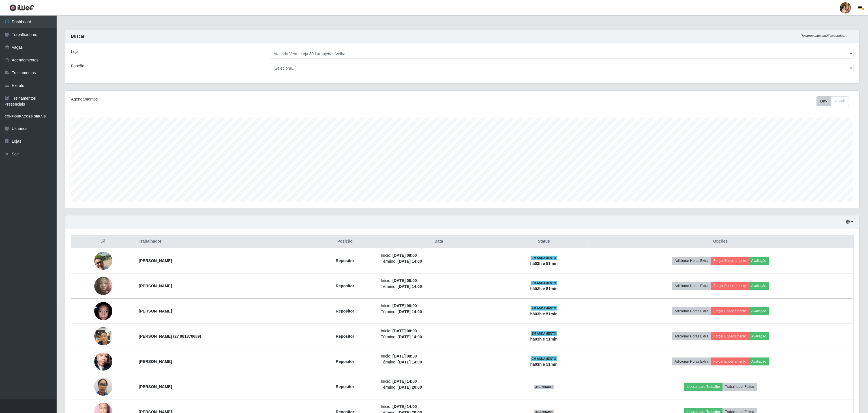 The width and height of the screenshot is (868, 413). I want to click on th: Opções, so click(720, 241).